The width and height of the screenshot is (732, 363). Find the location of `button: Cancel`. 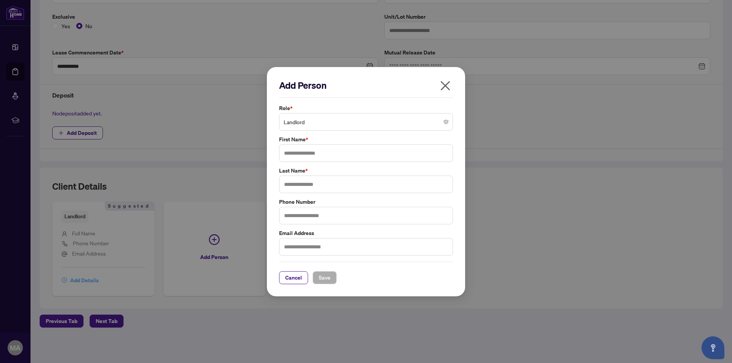

button: Cancel is located at coordinates (294, 278).